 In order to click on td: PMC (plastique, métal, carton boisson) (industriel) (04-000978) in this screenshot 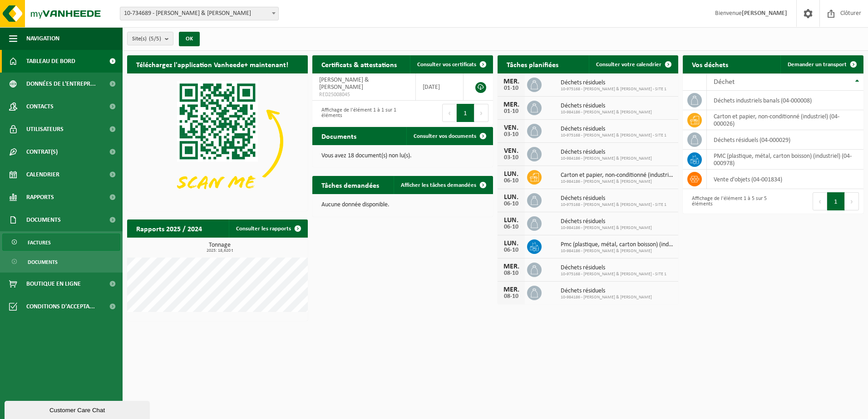, I will do `click(785, 160)`.